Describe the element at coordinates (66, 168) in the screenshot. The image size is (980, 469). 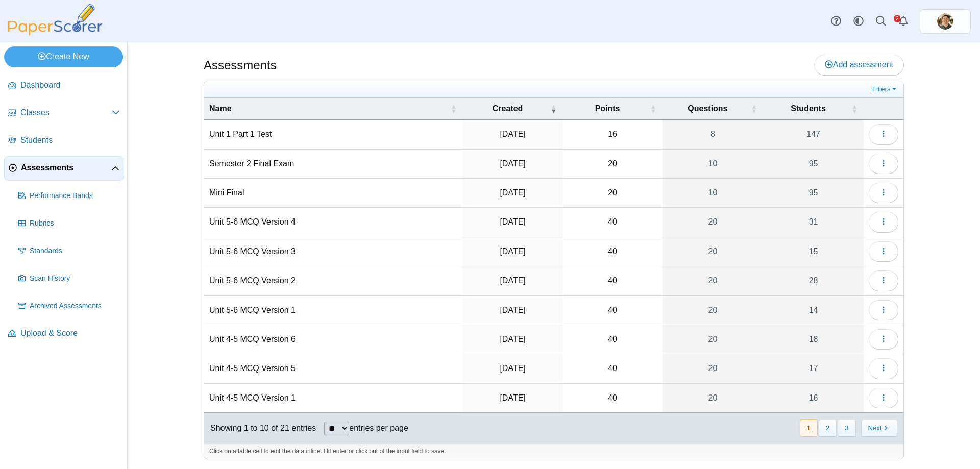
I see `span: Assessments` at that location.